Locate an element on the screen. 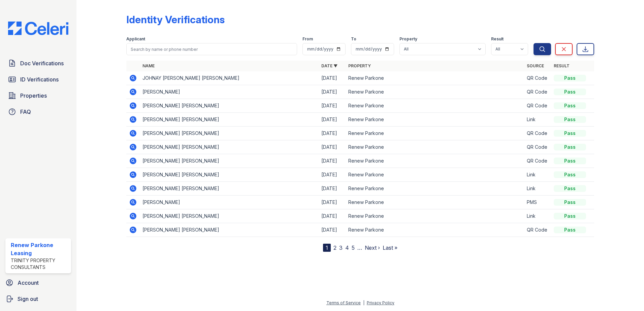 Image resolution: width=644 pixels, height=311 pixels. input: Search by name or phone number is located at coordinates (211, 49).